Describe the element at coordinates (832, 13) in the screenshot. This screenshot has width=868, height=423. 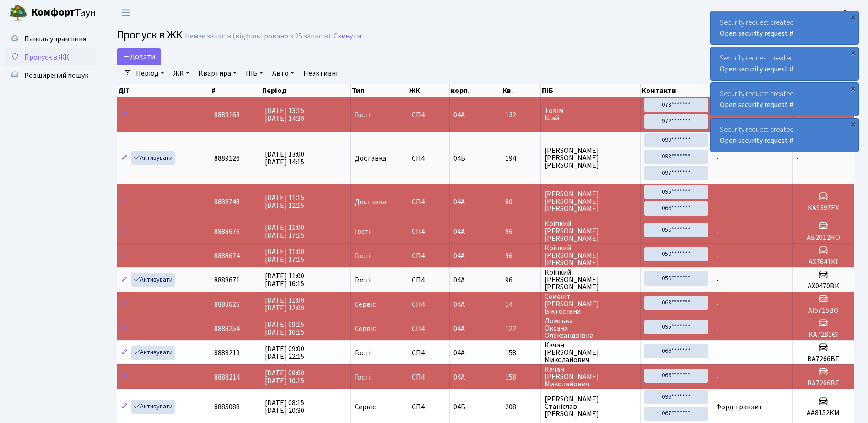
I see `b: Консьєрж б. 4.` at that location.